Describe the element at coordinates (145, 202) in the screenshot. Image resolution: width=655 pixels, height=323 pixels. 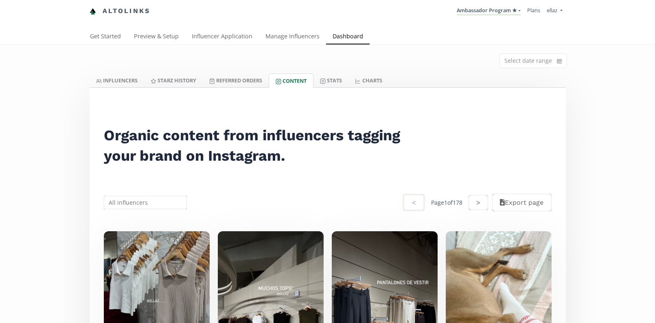
I see `input: All influencers` at that location.